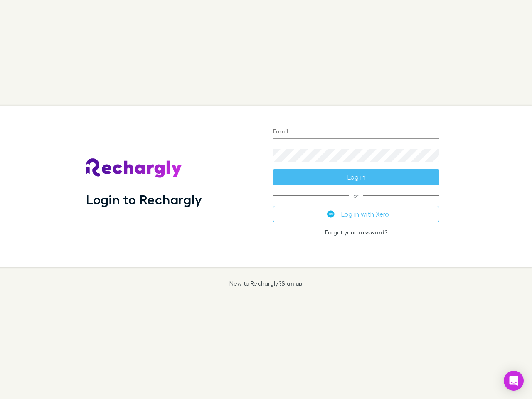  I want to click on button: Log in with Xero, so click(356, 214).